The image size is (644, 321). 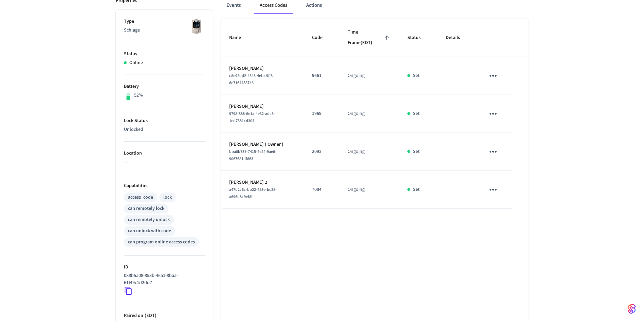 I want to click on p: Capabilities, so click(x=164, y=186).